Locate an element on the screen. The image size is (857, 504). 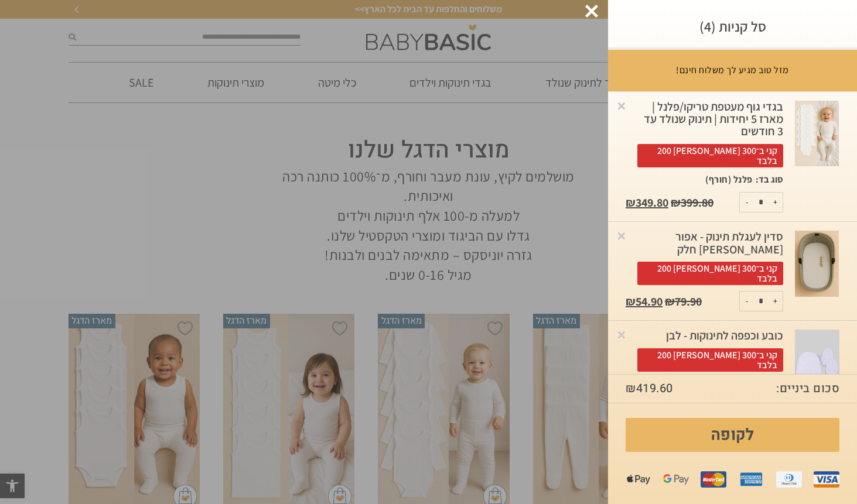
img: amex.png is located at coordinates (751, 480).